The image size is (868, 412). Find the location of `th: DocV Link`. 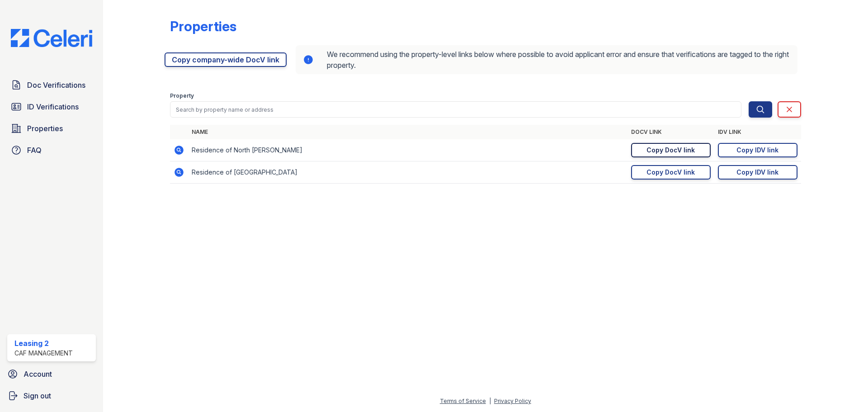

th: DocV Link is located at coordinates (671, 132).